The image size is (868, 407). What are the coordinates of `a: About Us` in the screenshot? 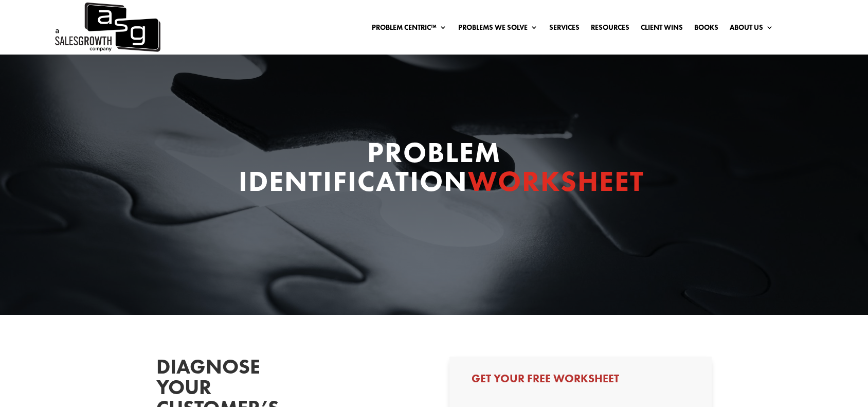 It's located at (751, 29).